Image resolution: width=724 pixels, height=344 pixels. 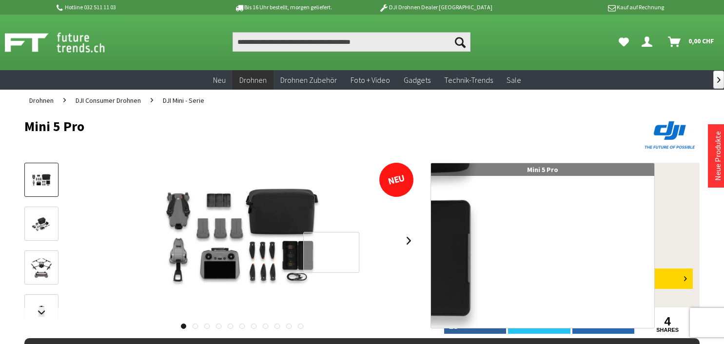 I want to click on span: Sale, so click(x=514, y=80).